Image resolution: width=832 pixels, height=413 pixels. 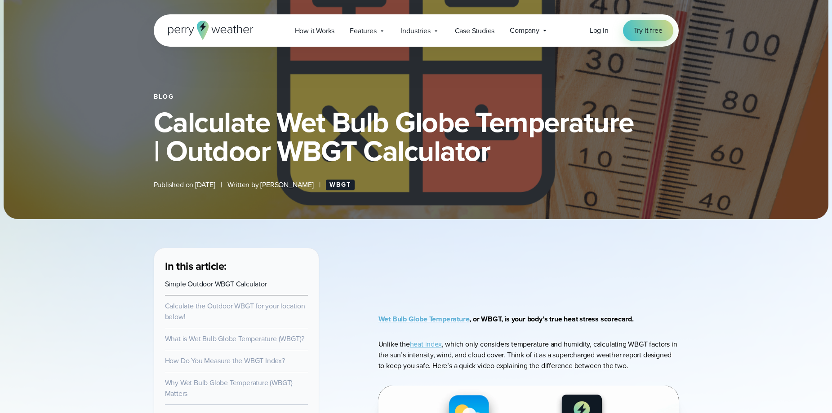 I want to click on a: Calculate the Outdoor WBGT for your location below!, so click(x=235, y=311).